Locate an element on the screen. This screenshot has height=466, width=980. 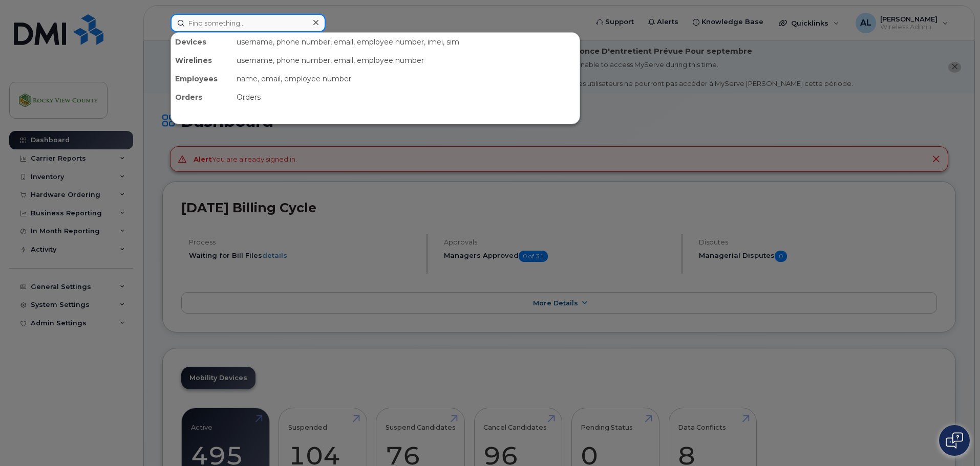
div: username, phone number, email, employee number, imei, sim is located at coordinates (406, 42).